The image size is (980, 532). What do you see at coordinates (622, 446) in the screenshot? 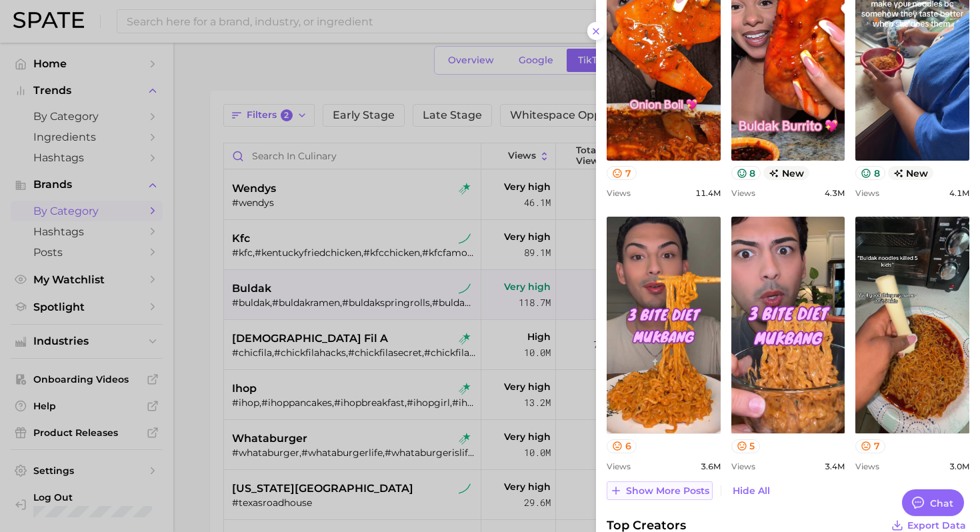
I see `button: 6` at bounding box center [622, 446].